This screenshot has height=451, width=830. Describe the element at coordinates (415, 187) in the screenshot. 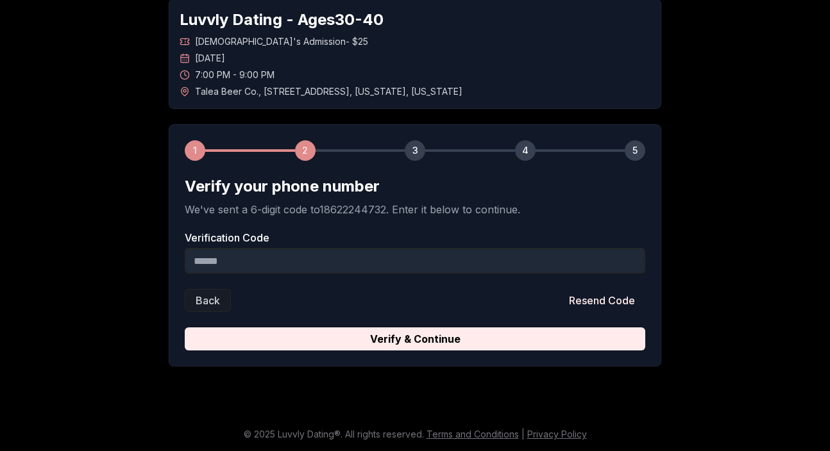

I see `h2: Verify your phone number` at that location.